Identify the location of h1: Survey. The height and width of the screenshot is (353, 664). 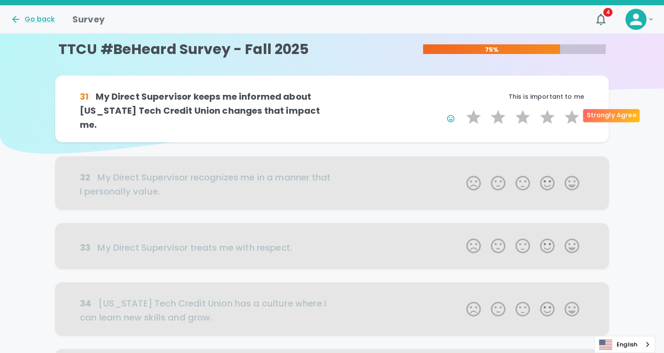
(89, 19).